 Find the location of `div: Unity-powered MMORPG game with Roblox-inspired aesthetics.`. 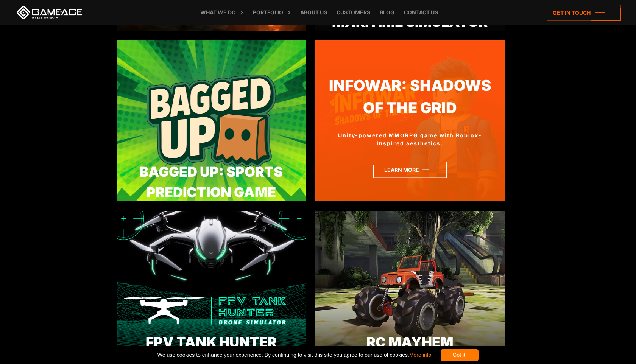

div: Unity-powered MMORPG game with Roblox-inspired aesthetics. is located at coordinates (410, 139).